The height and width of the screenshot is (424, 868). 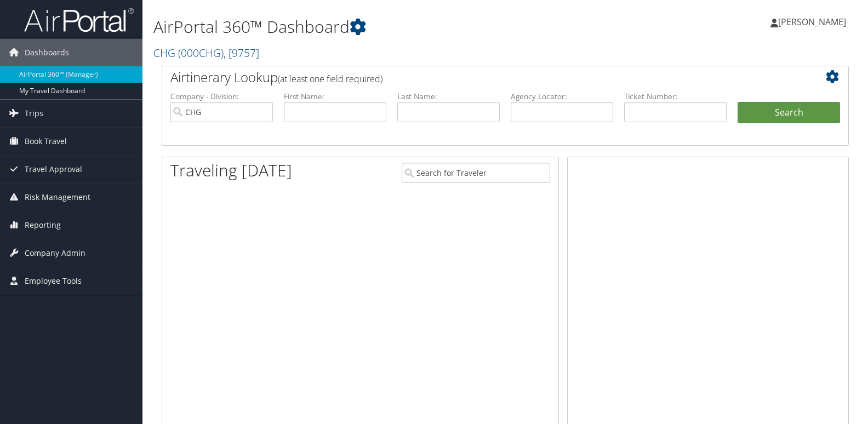 What do you see at coordinates (79, 20) in the screenshot?
I see `img: airportal-logo.png` at bounding box center [79, 20].